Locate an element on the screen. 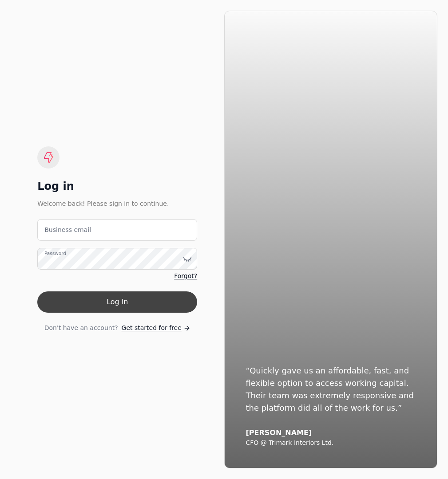 This screenshot has height=479, width=448. div: “Quickly gave us an affordable, fast, and flexible option to access working capital. Their team w... is located at coordinates (331, 389).